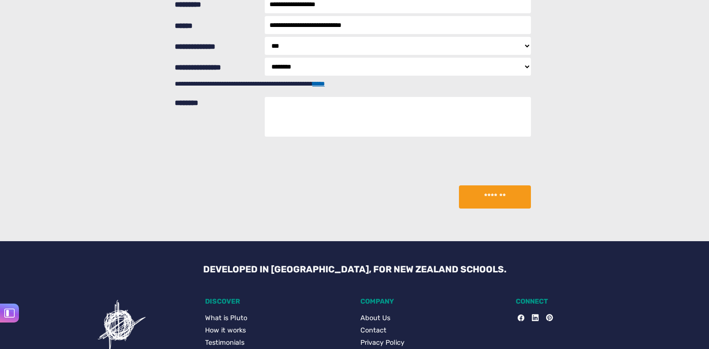 The width and height of the screenshot is (709, 349). What do you see at coordinates (432, 319) in the screenshot?
I see `a: About Us` at bounding box center [432, 319].